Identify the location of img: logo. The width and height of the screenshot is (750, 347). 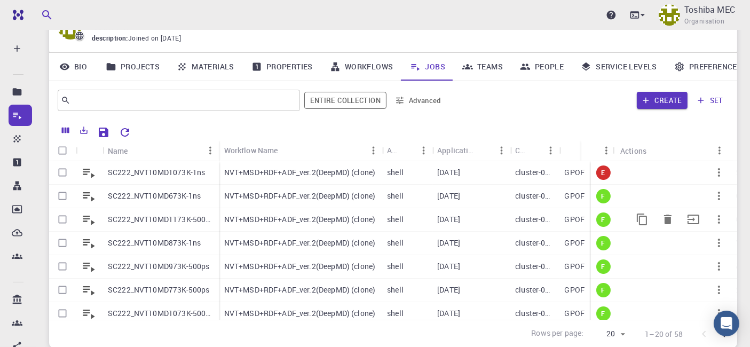
(16, 15).